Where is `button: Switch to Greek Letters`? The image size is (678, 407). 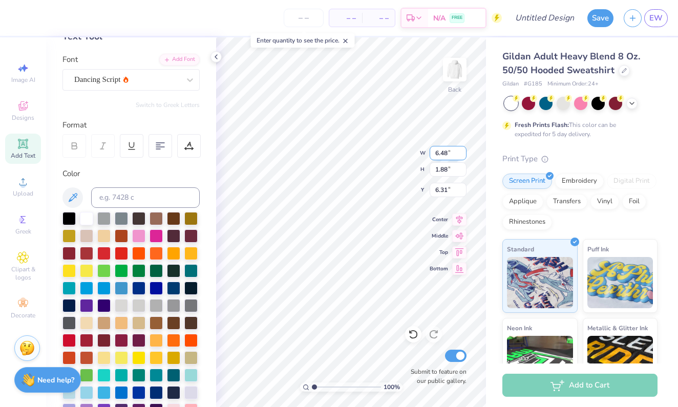 button: Switch to Greek Letters is located at coordinates (167, 105).